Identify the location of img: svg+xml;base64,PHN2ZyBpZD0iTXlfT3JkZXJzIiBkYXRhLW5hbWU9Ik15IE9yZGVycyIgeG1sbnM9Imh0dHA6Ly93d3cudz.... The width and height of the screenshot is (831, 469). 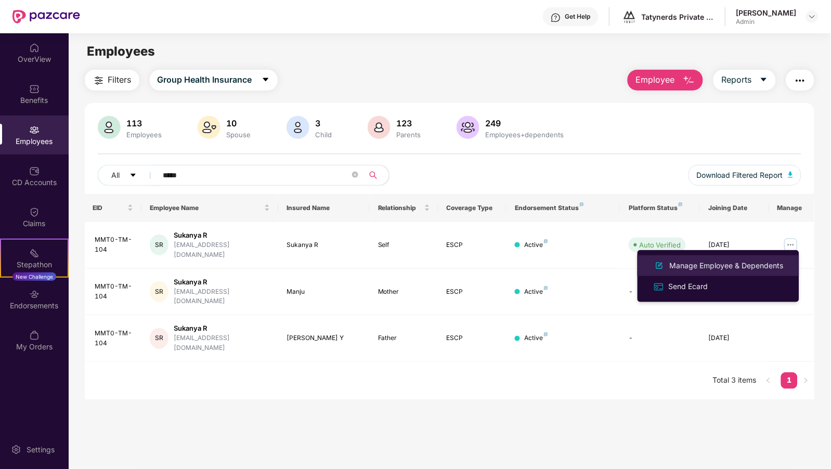
(34, 336).